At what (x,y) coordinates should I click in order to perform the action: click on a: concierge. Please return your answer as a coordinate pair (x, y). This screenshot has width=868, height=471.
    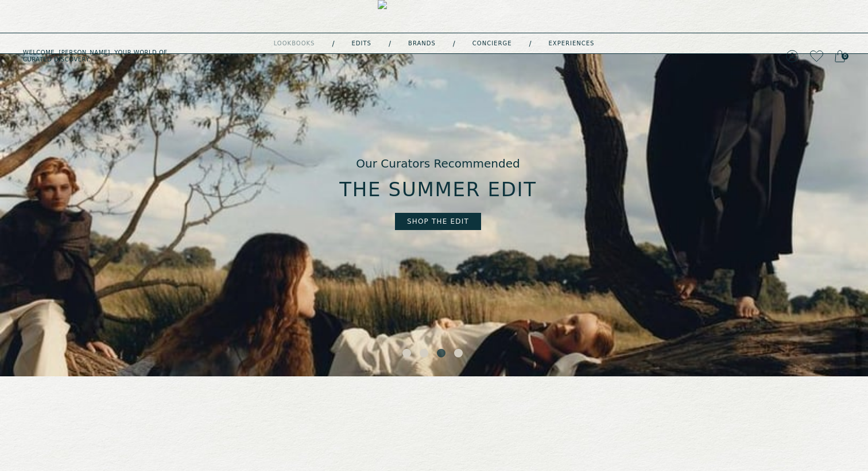
    Looking at the image, I should click on (493, 44).